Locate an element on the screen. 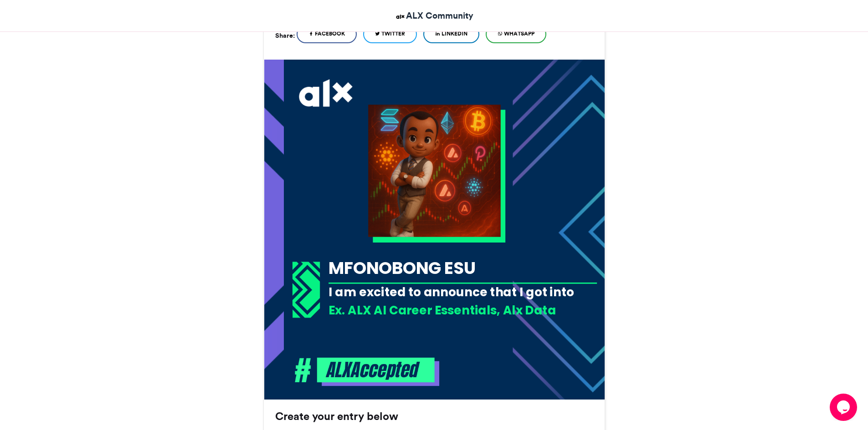 The height and width of the screenshot is (430, 868). span: Twitter is located at coordinates (393, 34).